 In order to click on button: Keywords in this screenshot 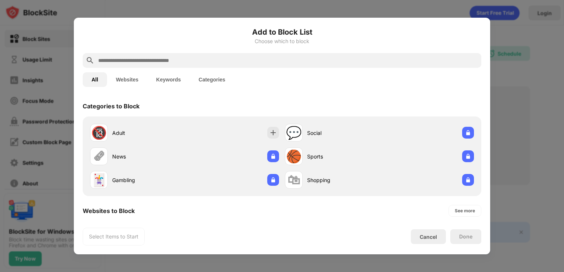, I will do `click(168, 80)`.